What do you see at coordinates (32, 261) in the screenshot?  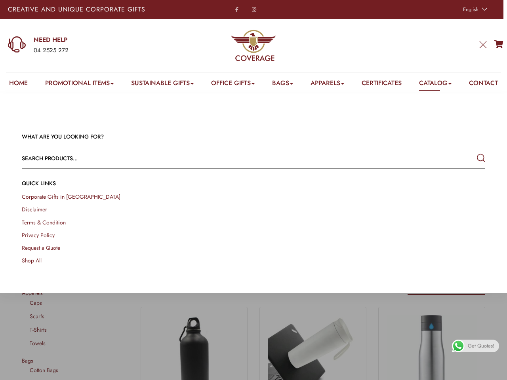 I see `a: Shop All` at bounding box center [32, 261].